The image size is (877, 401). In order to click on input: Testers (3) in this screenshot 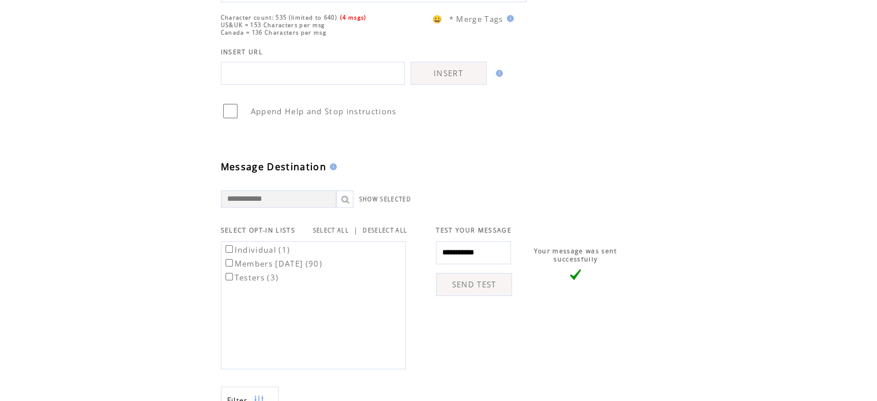, I will do `click(229, 276)`.